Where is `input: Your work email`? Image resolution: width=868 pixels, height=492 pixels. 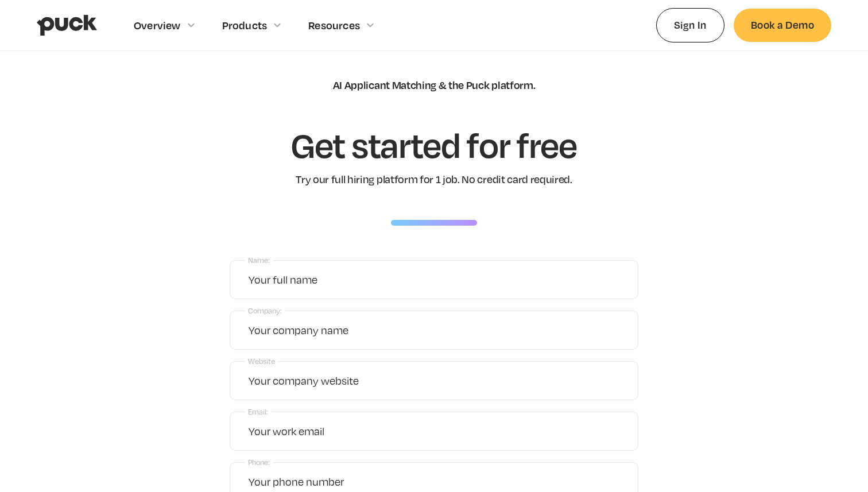 input: Your work email is located at coordinates (434, 431).